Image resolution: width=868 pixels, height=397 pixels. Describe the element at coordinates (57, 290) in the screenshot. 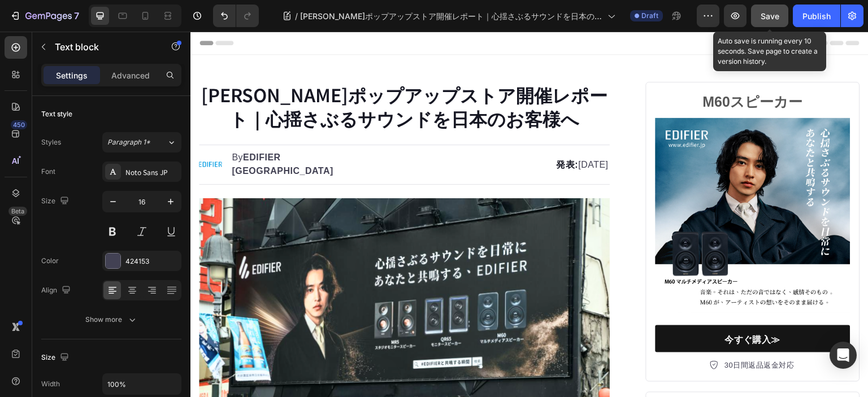

I see `div: Align` at that location.